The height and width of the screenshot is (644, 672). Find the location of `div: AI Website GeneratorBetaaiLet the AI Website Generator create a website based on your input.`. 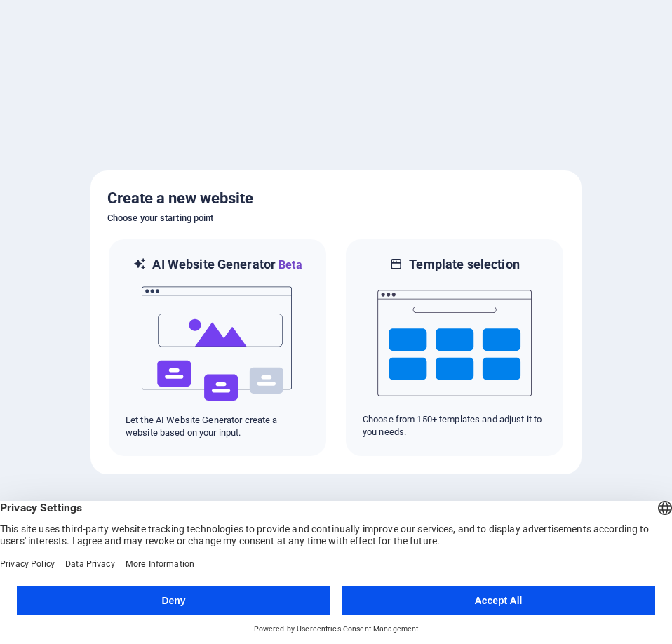

div: AI Website GeneratorBetaaiLet the AI Website Generator create a website based on your input. is located at coordinates (217, 347).